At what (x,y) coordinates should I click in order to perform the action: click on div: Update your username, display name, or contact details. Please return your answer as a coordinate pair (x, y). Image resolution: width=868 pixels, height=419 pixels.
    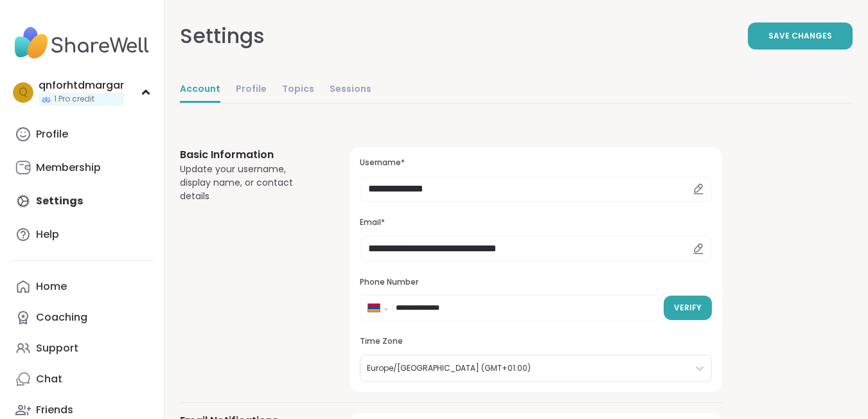
    Looking at the image, I should click on (249, 182).